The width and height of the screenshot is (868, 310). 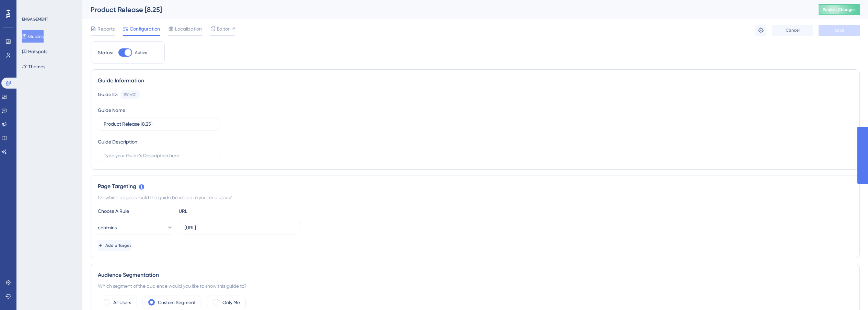 I want to click on div: Choose A Rule, so click(x=135, y=211).